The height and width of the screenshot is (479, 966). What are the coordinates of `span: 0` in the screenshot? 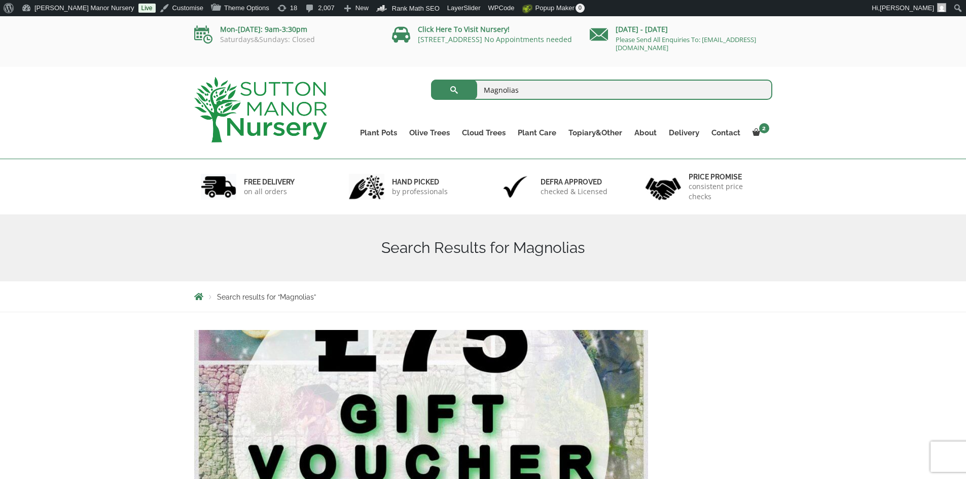 It's located at (580, 8).